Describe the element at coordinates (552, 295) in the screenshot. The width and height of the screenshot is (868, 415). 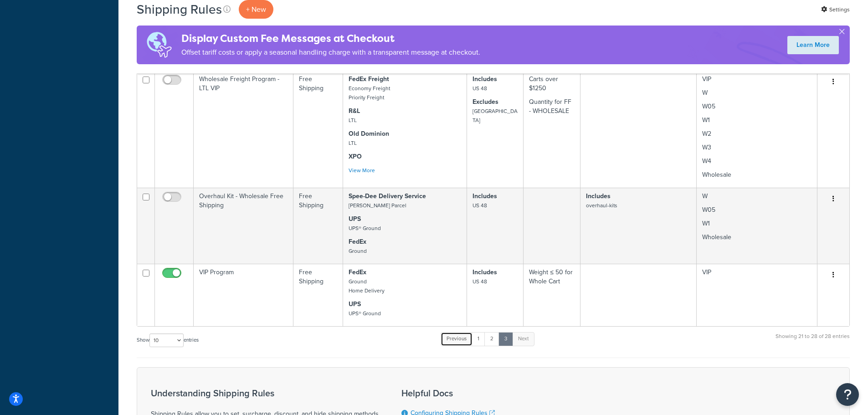
I see `td: Weight ≤ 50 for Whole Cart` at that location.